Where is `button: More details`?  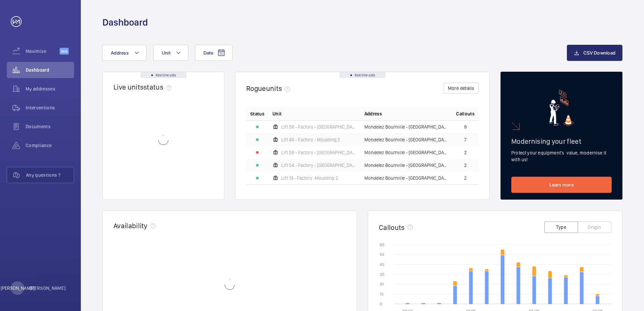 button: More details is located at coordinates (461, 88).